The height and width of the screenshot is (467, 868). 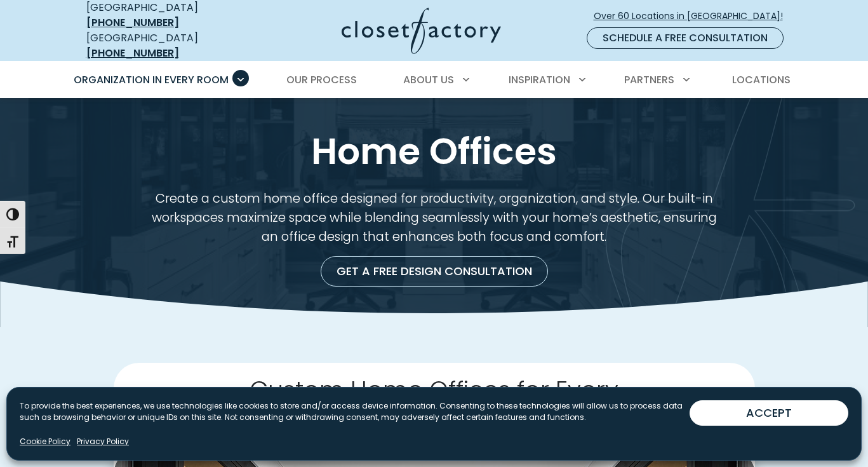 I want to click on span: Inspiration, so click(x=539, y=80).